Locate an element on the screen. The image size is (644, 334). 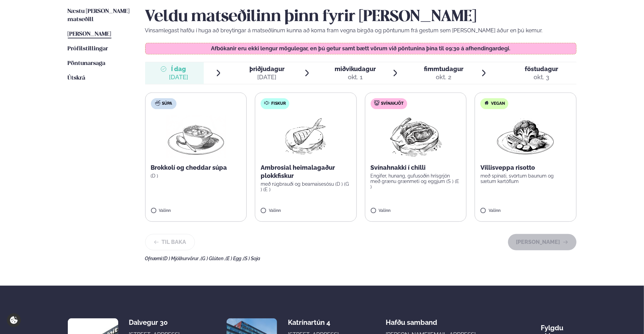
div: Katrínartún 4 is located at coordinates (315, 323).